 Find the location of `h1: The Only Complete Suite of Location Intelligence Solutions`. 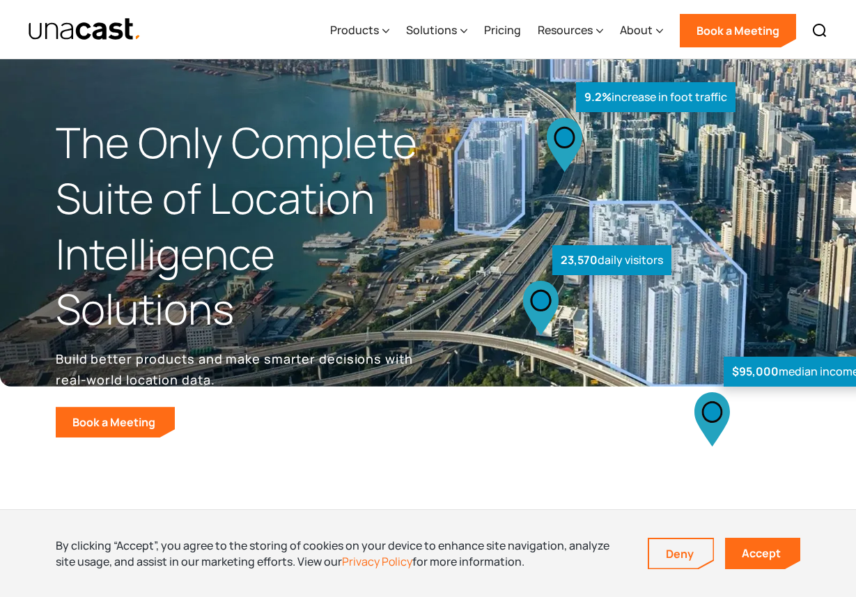

h1: The Only Complete Suite of Location Intelligence Solutions is located at coordinates (242, 226).